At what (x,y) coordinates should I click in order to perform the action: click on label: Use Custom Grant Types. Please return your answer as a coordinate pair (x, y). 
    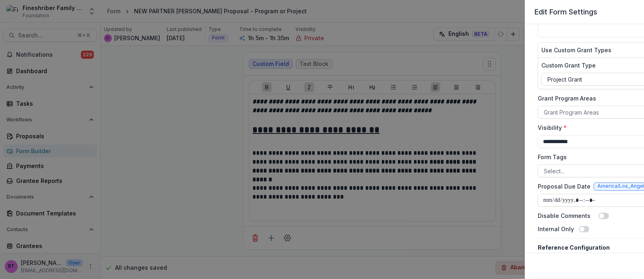
    Looking at the image, I should click on (576, 50).